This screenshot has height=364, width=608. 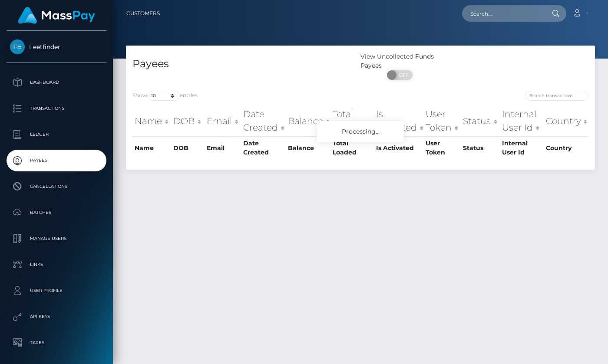 What do you see at coordinates (56, 82) in the screenshot?
I see `a: Dashboard` at bounding box center [56, 82].